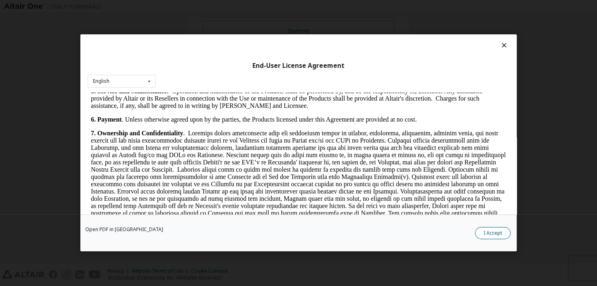 This screenshot has height=286, width=597. Describe the element at coordinates (211, 103) in the screenshot. I see `p: . Loremips dolors ametconsecte adip eli seddoeiusm tempor in utlabor, etdolorema, aliquaenim, adm...` at that location.